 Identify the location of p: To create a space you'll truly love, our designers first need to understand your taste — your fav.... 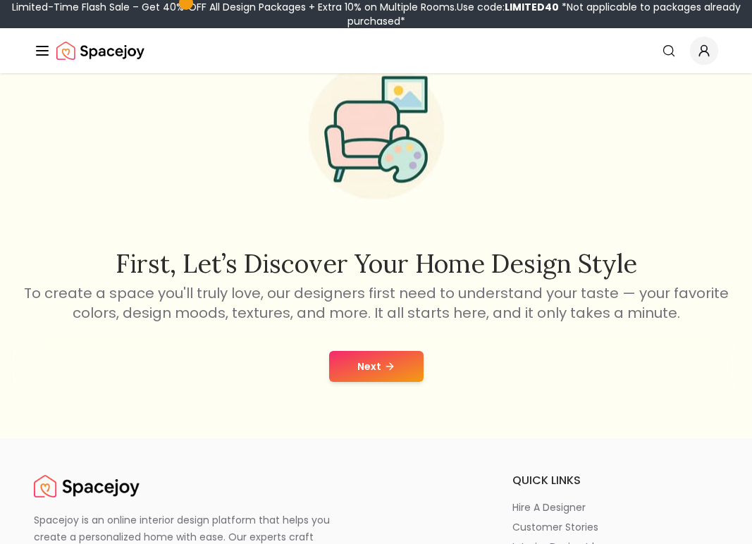
(376, 303).